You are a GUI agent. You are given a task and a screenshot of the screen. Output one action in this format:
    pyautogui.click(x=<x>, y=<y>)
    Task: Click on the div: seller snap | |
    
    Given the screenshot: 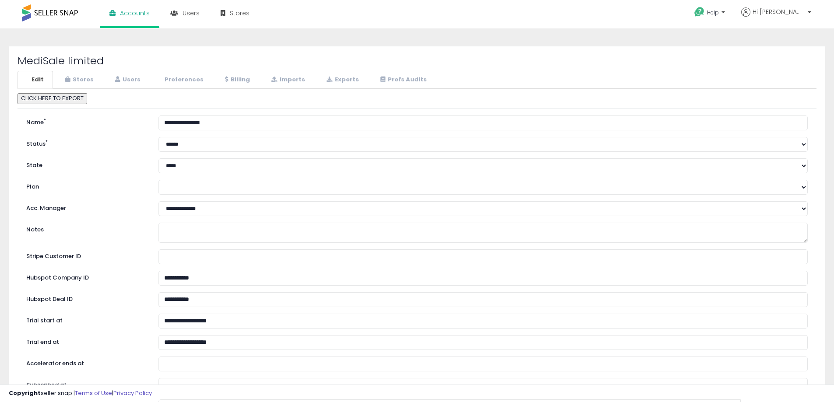 What is the action you would take?
    pyautogui.click(x=80, y=393)
    